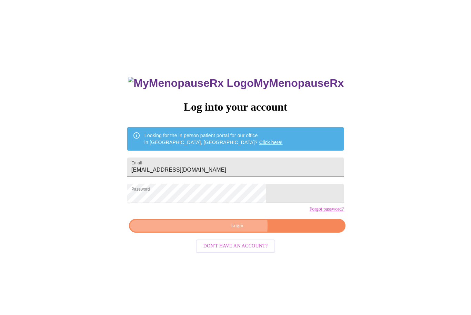  What do you see at coordinates (235, 246) in the screenshot?
I see `span: Don't have an account?` at bounding box center [235, 246].